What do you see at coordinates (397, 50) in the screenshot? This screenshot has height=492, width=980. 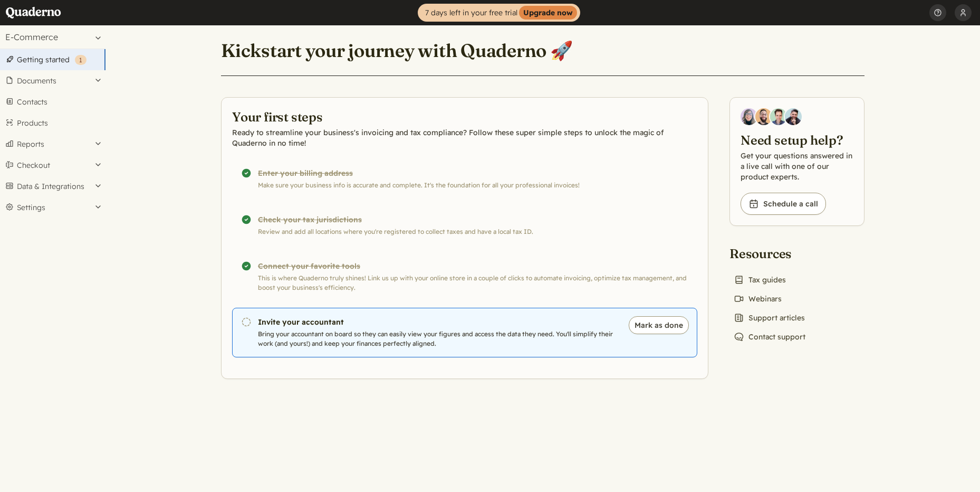 I see `h1: Kickstart your journey with Quaderno 🚀` at bounding box center [397, 50].